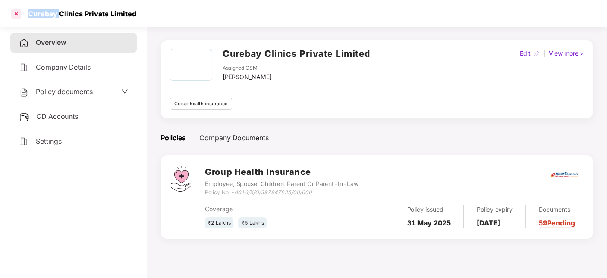 Image resolution: width=607 pixels, height=278 pixels. Describe the element at coordinates (429, 209) in the screenshot. I see `div: Policy issued` at that location.